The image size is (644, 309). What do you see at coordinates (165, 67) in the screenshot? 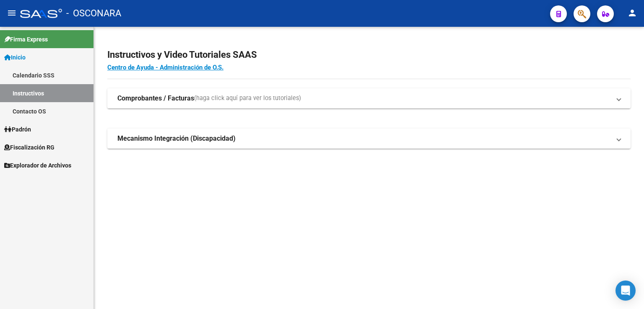
I see `a: Centro de Ayuda - Administración de O.S.` at bounding box center [165, 67].